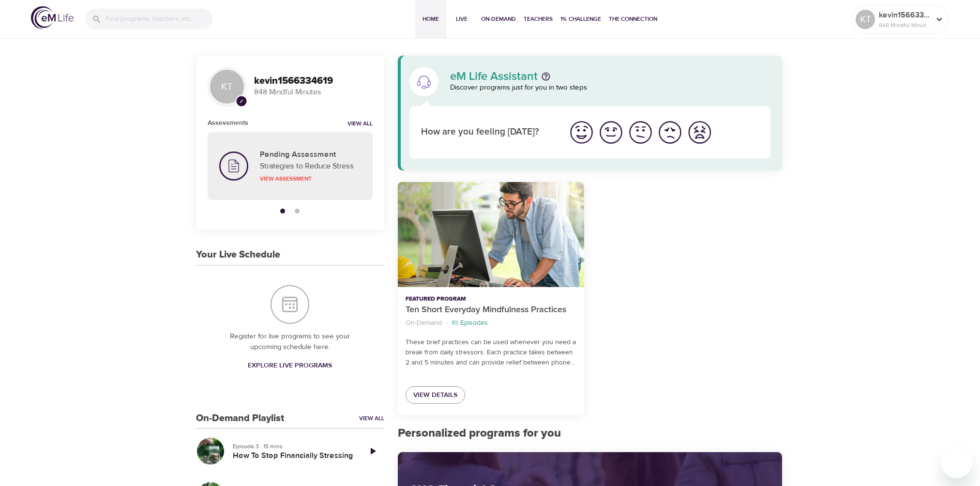 The width and height of the screenshot is (980, 486). I want to click on span: Live, so click(462, 19).